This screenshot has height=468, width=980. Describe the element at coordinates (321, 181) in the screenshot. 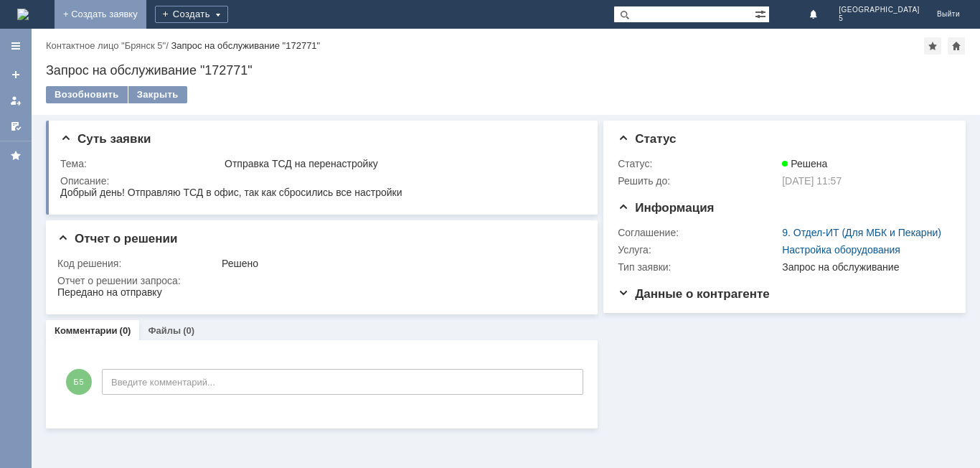

I see `div: Описание:` at that location.